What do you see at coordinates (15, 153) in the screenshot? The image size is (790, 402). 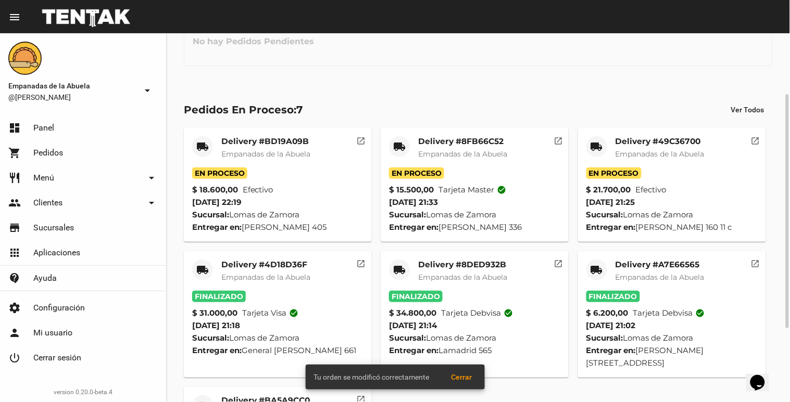 I see `mat-icon: shopping_cart` at bounding box center [15, 153].